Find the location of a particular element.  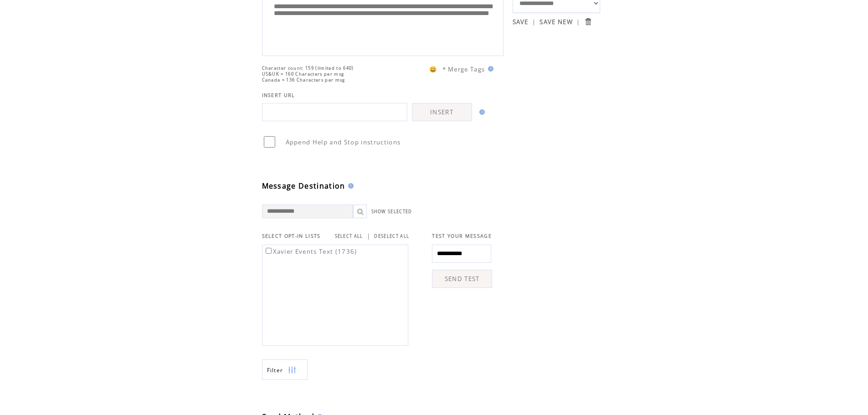

span: Show filters is located at coordinates (275, 370).